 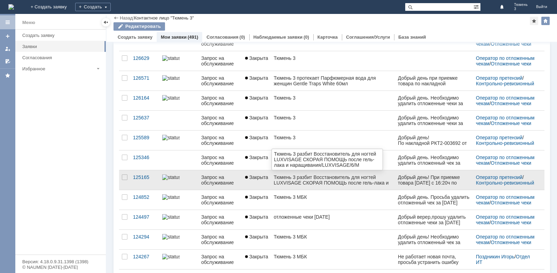 I want to click on div: Согласования, so click(x=62, y=57).